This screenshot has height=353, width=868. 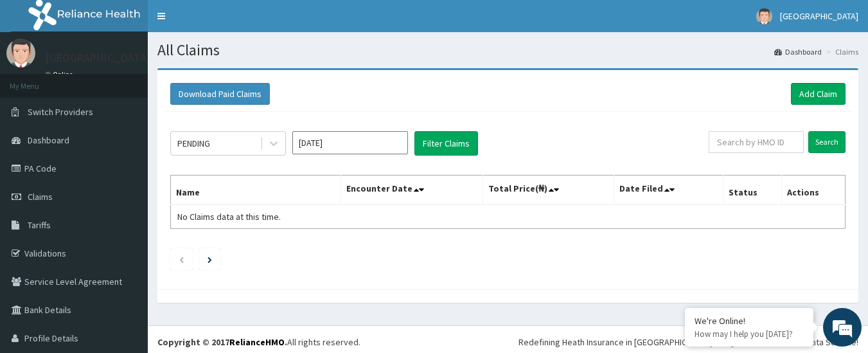 What do you see at coordinates (668, 191) in the screenshot?
I see `th: Date Filed` at bounding box center [668, 191].